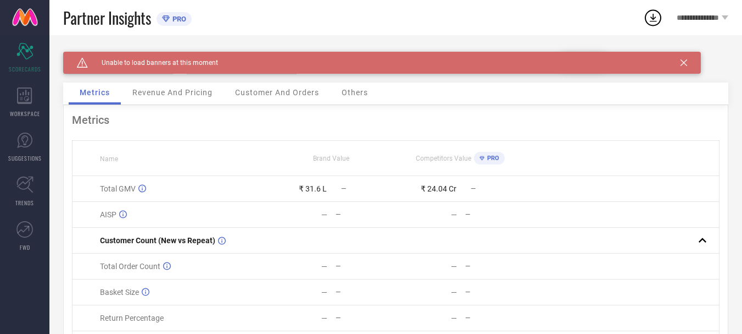  Describe the element at coordinates (153, 63) in the screenshot. I see `span: Unable to load banners at this moment` at that location.